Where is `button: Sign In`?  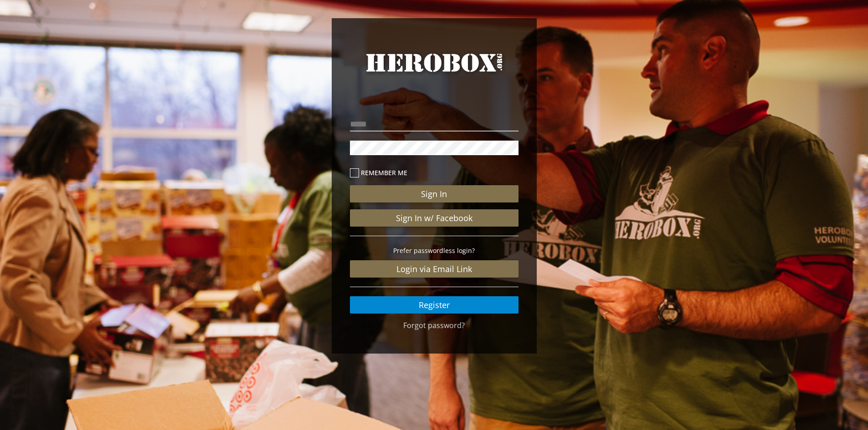 button: Sign In is located at coordinates (434, 194).